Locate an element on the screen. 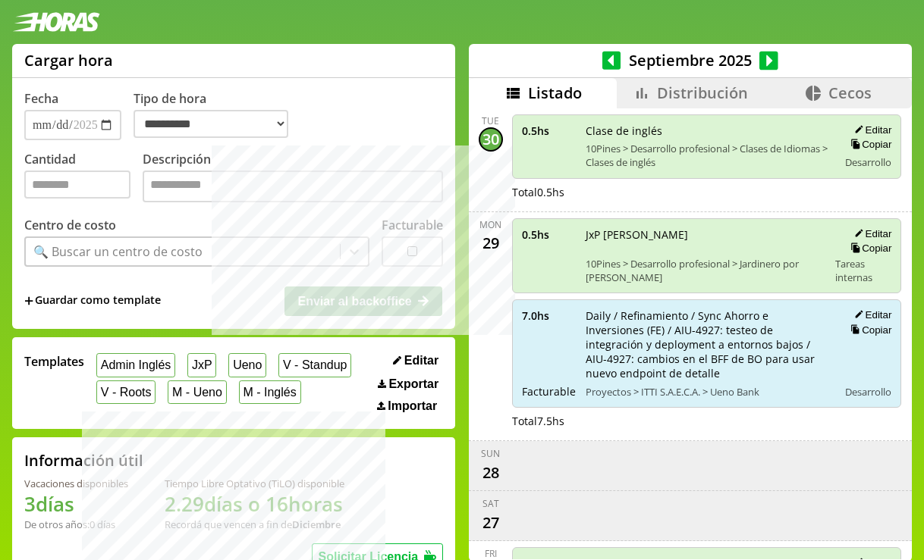 The width and height of the screenshot is (924, 560). div: 🔍 Buscar un centro de costo is located at coordinates (118, 252).